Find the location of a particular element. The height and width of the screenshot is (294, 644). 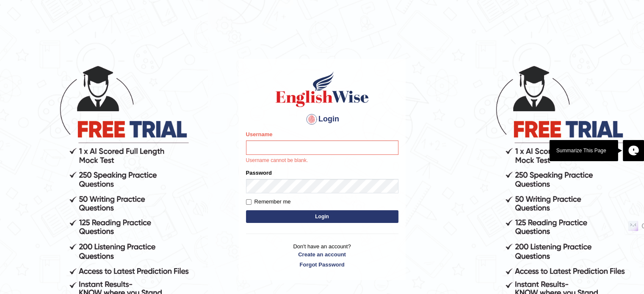

label: Remember me is located at coordinates (268, 202).